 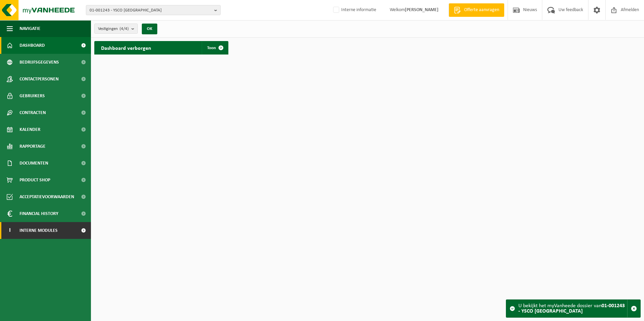 What do you see at coordinates (215, 48) in the screenshot?
I see `a: Toon` at bounding box center [215, 48].